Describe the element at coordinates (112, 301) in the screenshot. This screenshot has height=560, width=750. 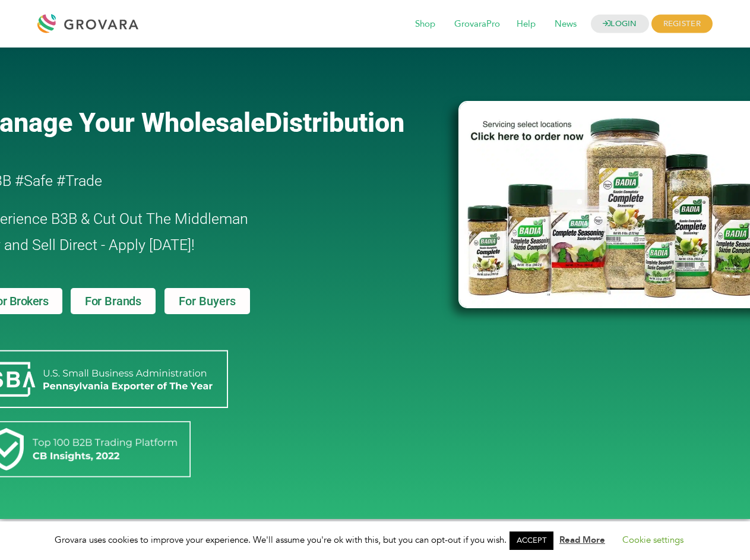
I see `span: For Brands` at that location.